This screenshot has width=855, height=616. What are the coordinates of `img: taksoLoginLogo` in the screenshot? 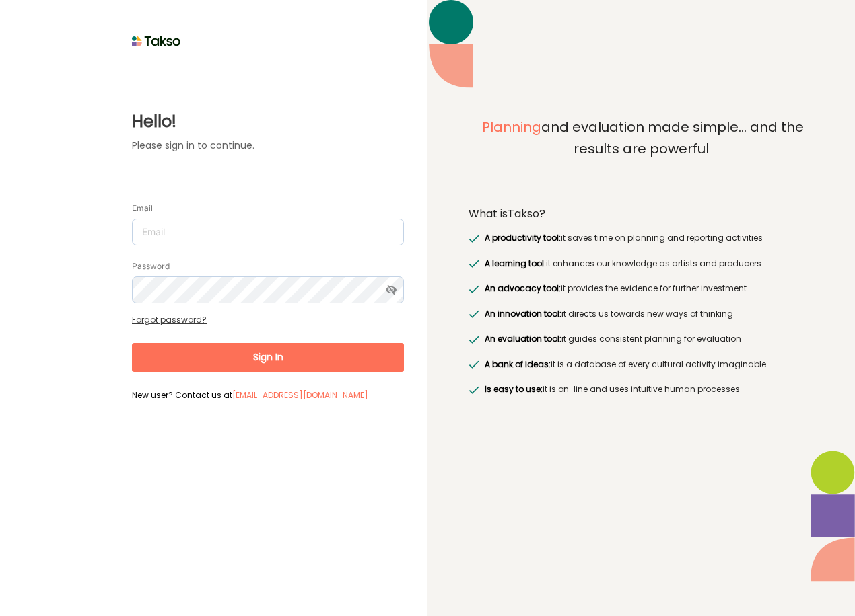 It's located at (156, 41).